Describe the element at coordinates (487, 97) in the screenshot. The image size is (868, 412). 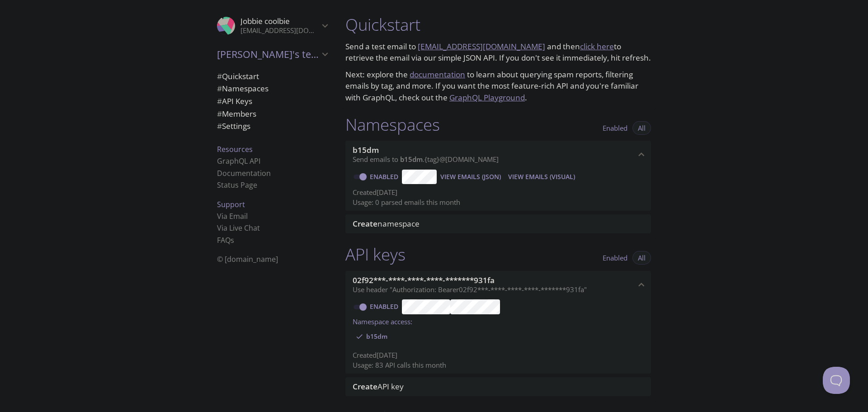
I see `a: GraphQL Playground` at that location.